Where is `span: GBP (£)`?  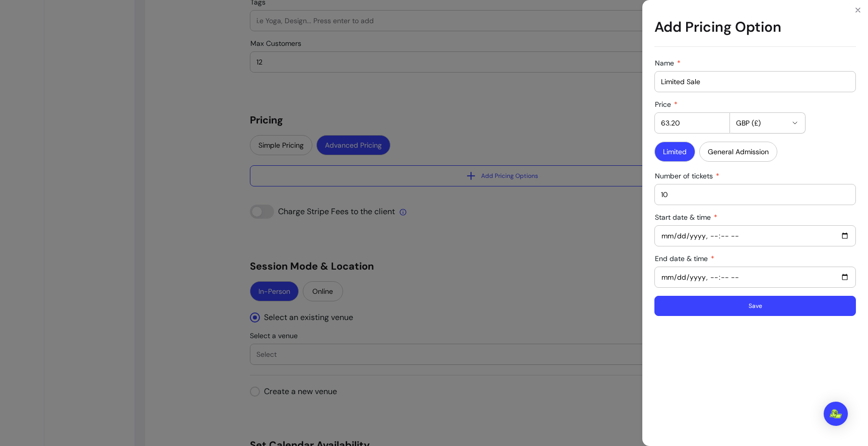 span: GBP (£) is located at coordinates (761, 123).